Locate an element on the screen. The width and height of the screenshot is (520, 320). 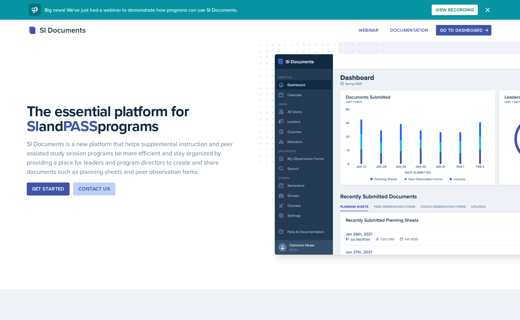
div: Documentation is located at coordinates (410, 30).